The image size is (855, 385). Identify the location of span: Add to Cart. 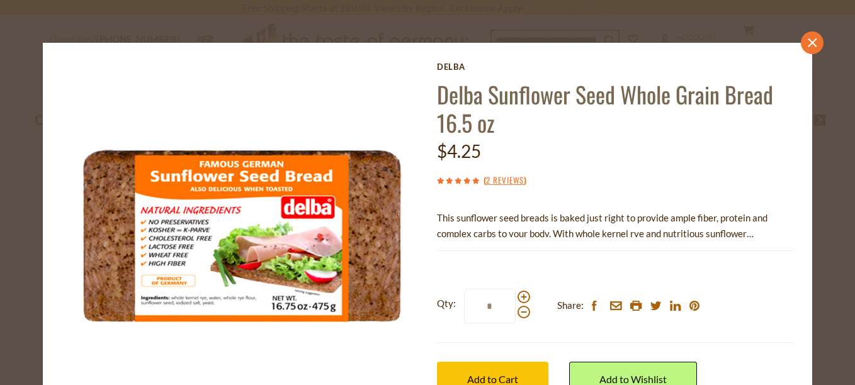
(493, 379).